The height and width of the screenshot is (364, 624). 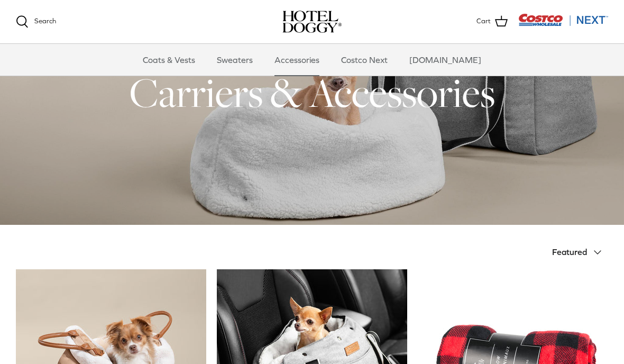 What do you see at coordinates (45, 21) in the screenshot?
I see `span: Search` at bounding box center [45, 21].